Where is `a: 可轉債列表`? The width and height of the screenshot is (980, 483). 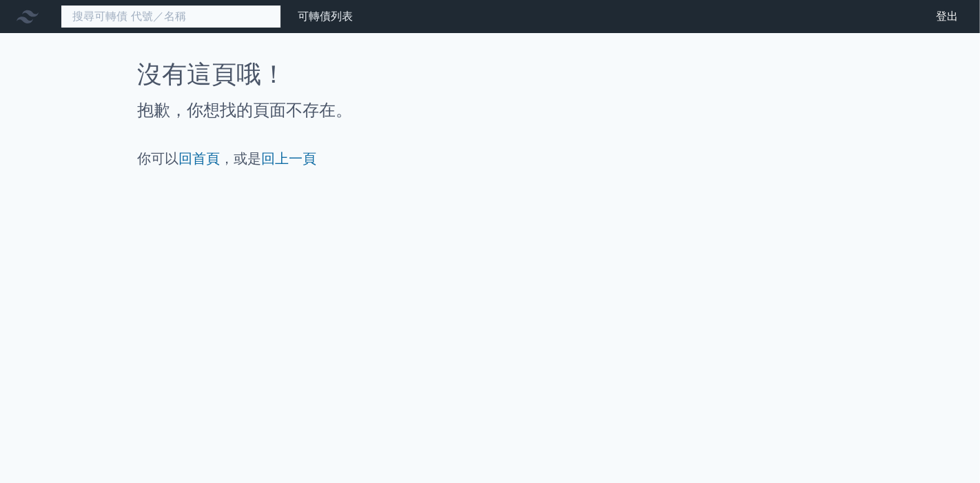
a: 可轉債列表 is located at coordinates (326, 15).